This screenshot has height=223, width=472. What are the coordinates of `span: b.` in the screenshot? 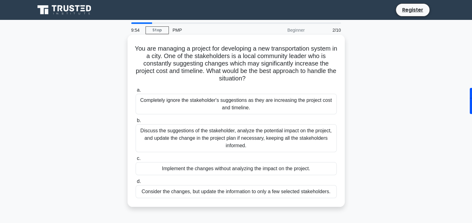 It's located at (139, 120).